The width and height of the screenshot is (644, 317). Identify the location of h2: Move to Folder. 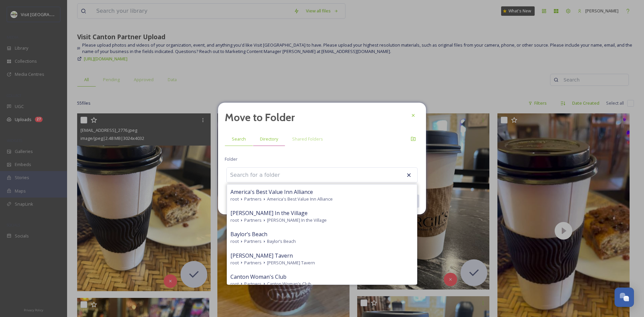
(260, 118).